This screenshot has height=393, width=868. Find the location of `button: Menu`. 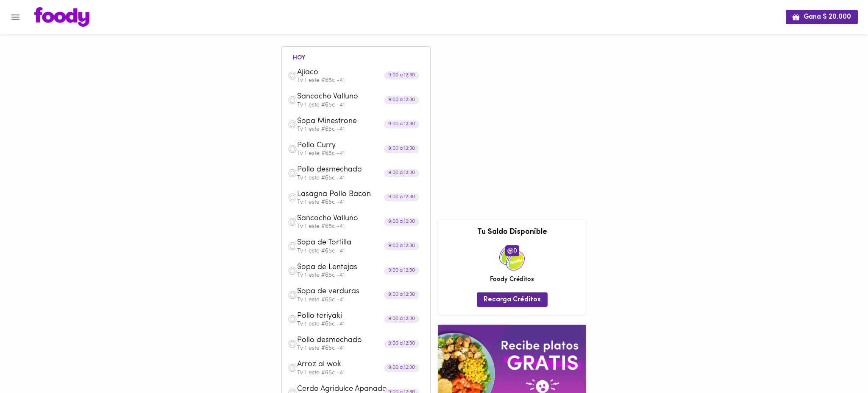

button: Menu is located at coordinates (15, 17).